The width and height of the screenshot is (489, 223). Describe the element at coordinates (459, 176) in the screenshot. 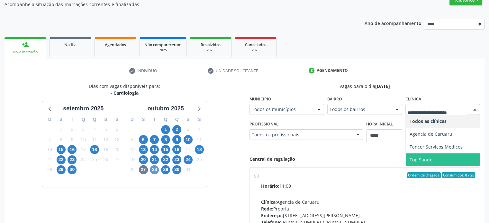

I see `span: Consumidos: 8 / 25` at that location.